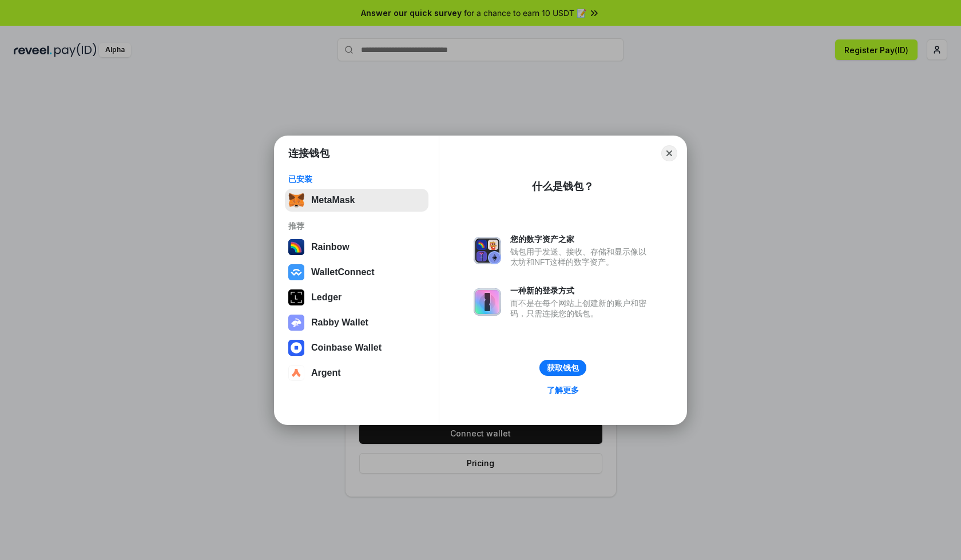  What do you see at coordinates (563, 367) in the screenshot?
I see `div: 获取钱包` at bounding box center [563, 367].